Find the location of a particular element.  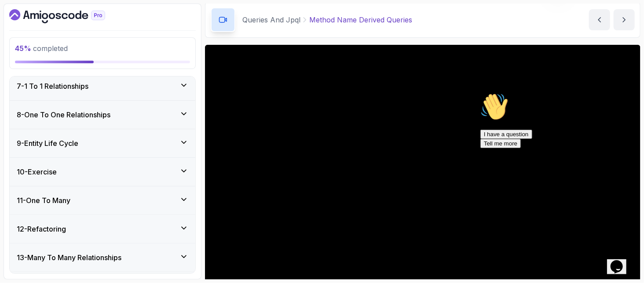

button: next content is located at coordinates (624, 20).